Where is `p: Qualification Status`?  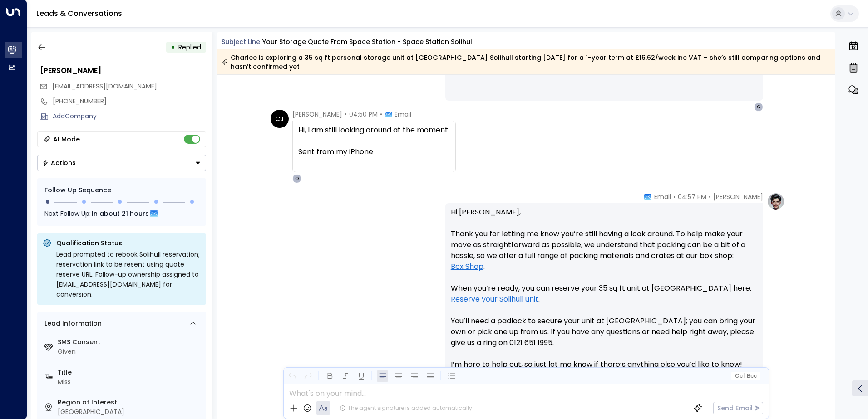 p: Qualification Status is located at coordinates (129, 243).